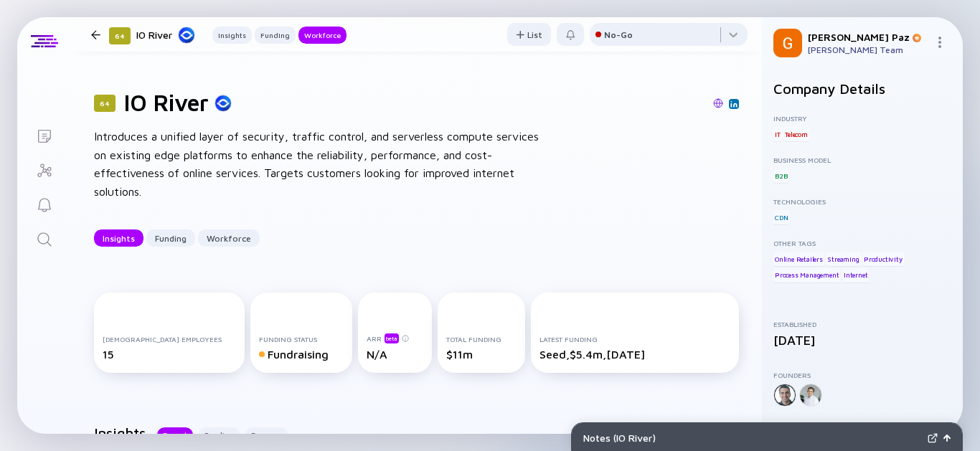 This screenshot has width=980, height=451. I want to click on div: Funding Status, so click(300, 339).